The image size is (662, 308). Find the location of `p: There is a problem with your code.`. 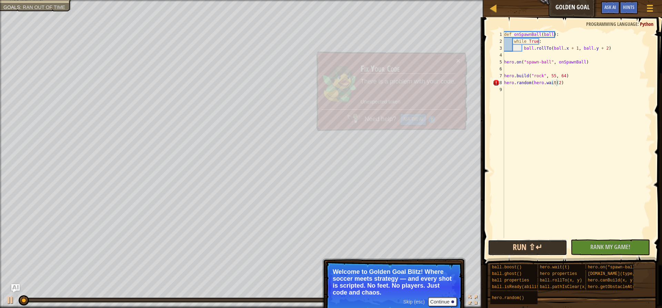

p: There is a problem with your code. is located at coordinates (408, 82).